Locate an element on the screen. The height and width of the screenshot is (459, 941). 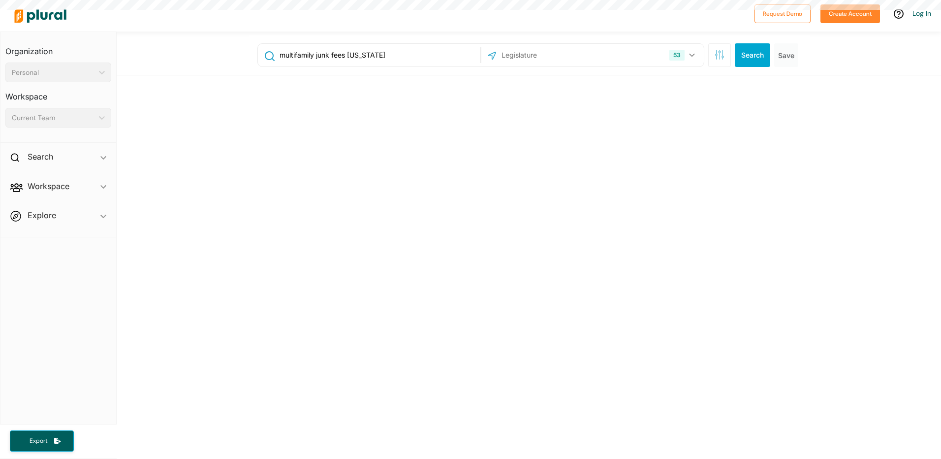
div: Personal is located at coordinates (53, 72).